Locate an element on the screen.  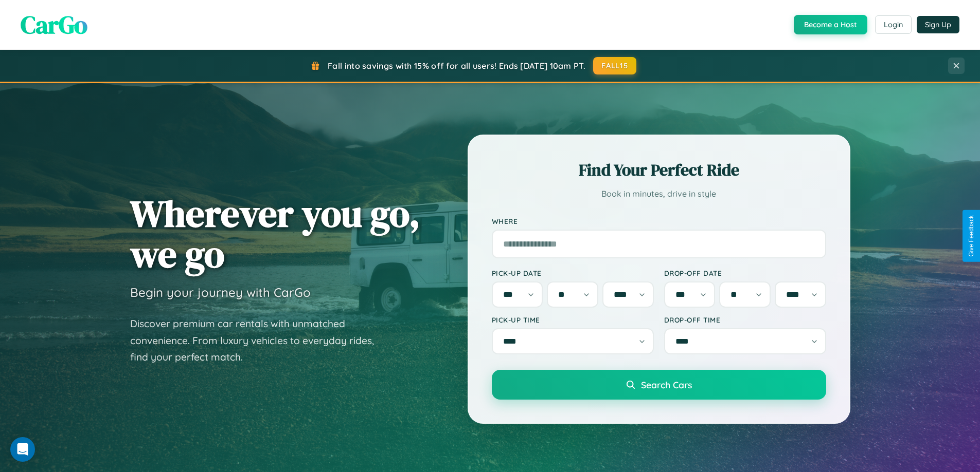
h2: Find Your Perfect Ride is located at coordinates (659, 170).